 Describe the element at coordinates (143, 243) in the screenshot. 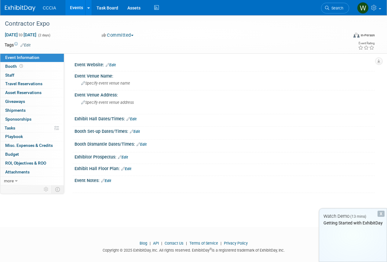

I see `a: Blog` at that location.